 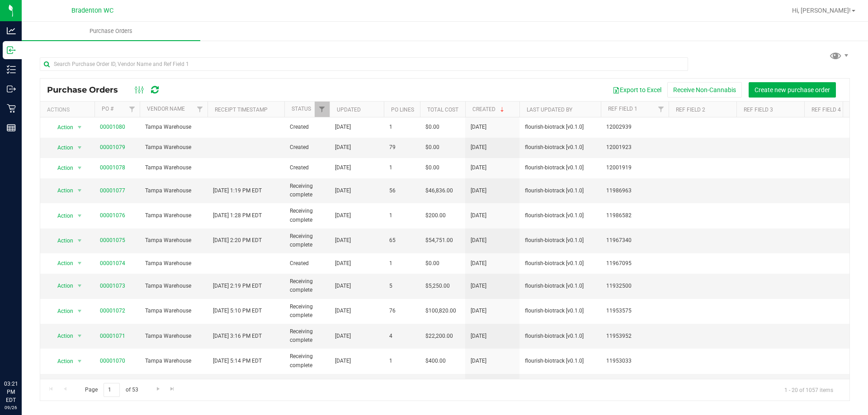 What do you see at coordinates (634, 240) in the screenshot?
I see `span: 11967340` at bounding box center [634, 240].